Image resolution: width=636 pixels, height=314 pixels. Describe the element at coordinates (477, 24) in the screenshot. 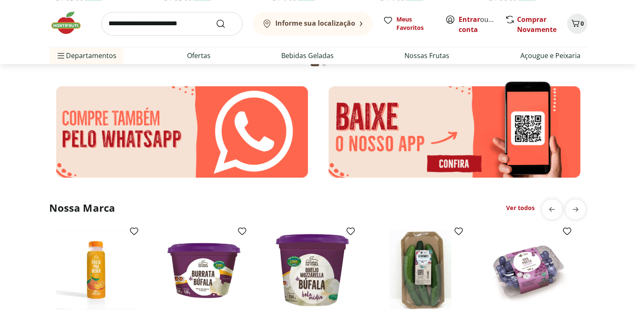

I see `span: ou` at that location.